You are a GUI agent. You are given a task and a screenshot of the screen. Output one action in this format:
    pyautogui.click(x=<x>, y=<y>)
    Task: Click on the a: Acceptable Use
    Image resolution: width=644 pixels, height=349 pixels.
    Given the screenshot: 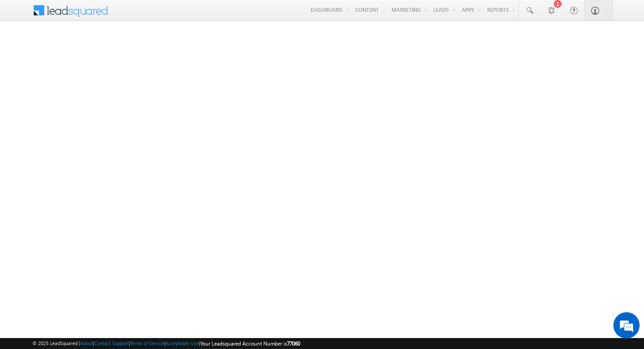 What is the action you would take?
    pyautogui.click(x=182, y=343)
    